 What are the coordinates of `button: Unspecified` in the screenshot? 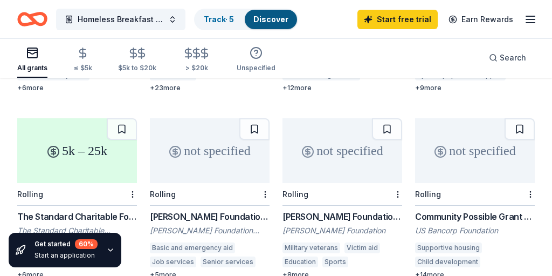 It's located at (256, 60).